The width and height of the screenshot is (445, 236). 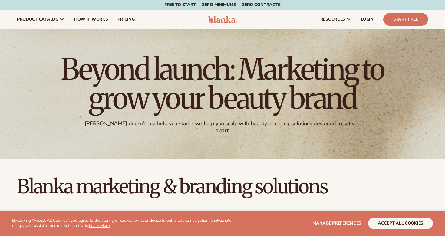 I want to click on span: product catalog, so click(x=38, y=19).